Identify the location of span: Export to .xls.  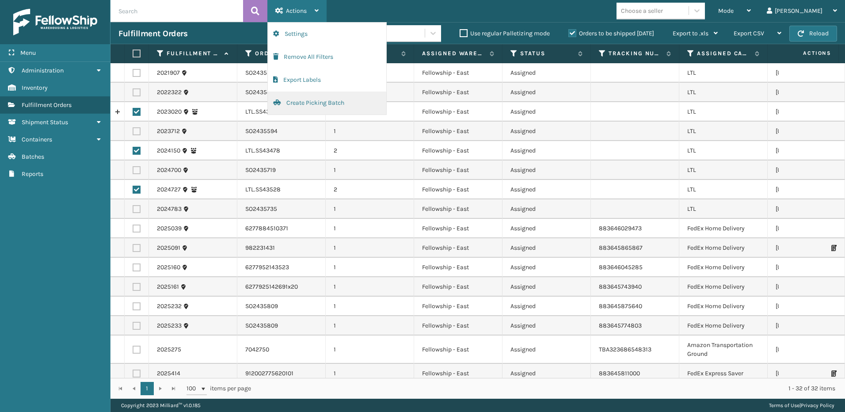
(691, 33).